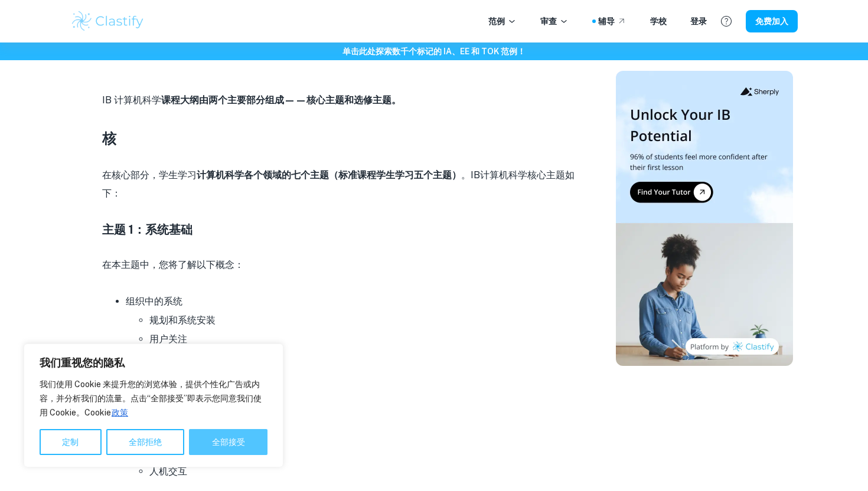 The height and width of the screenshot is (491, 868). Describe the element at coordinates (70, 442) in the screenshot. I see `font: 定制` at that location.